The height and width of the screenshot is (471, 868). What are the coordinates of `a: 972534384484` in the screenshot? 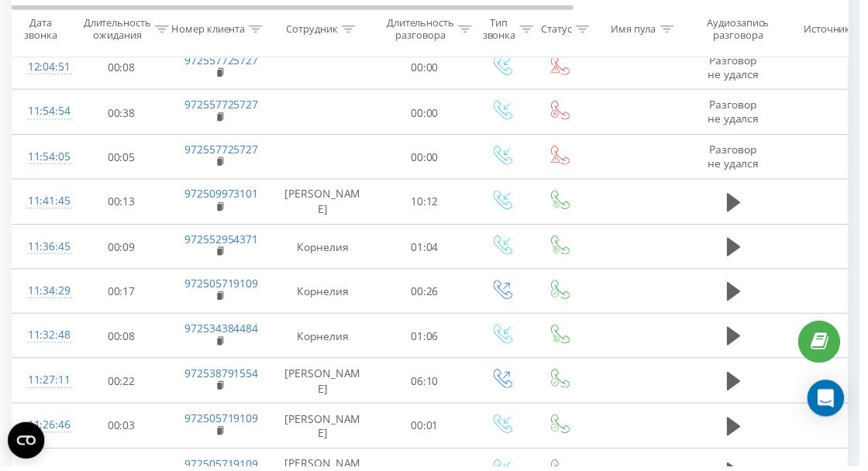 It's located at (224, 331).